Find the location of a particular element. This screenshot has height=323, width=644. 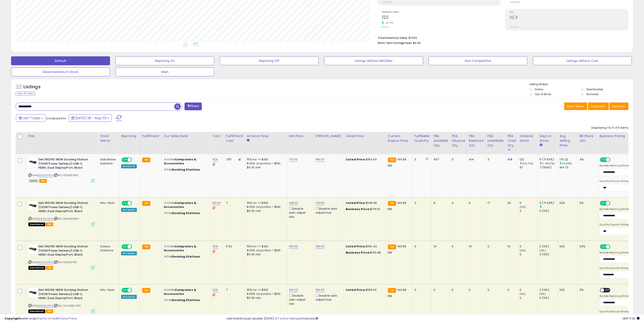

a: Privacy Policy is located at coordinates (67, 318).